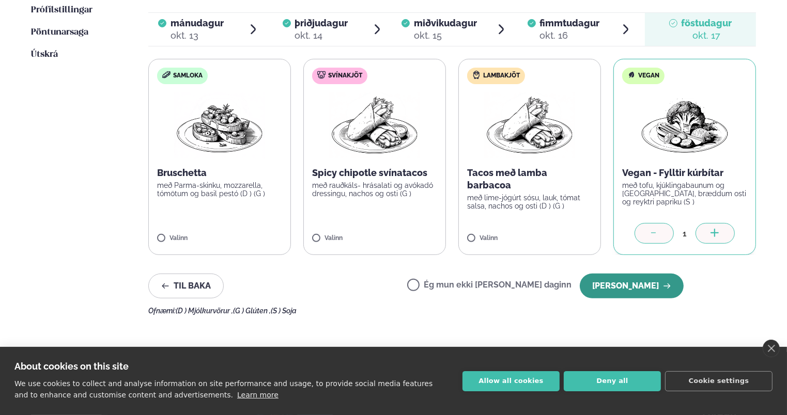 The image size is (787, 415). I want to click on span: (D ) Mjólkurvörur ,, so click(204, 311).